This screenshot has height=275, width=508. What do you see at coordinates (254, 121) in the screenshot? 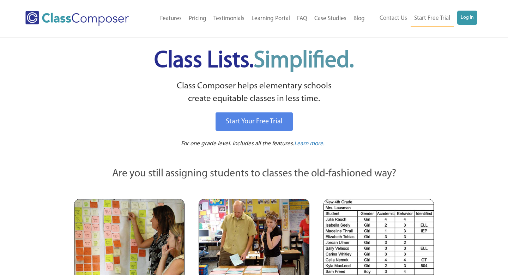
I see `span: Start Your Free Trial` at bounding box center [254, 121].